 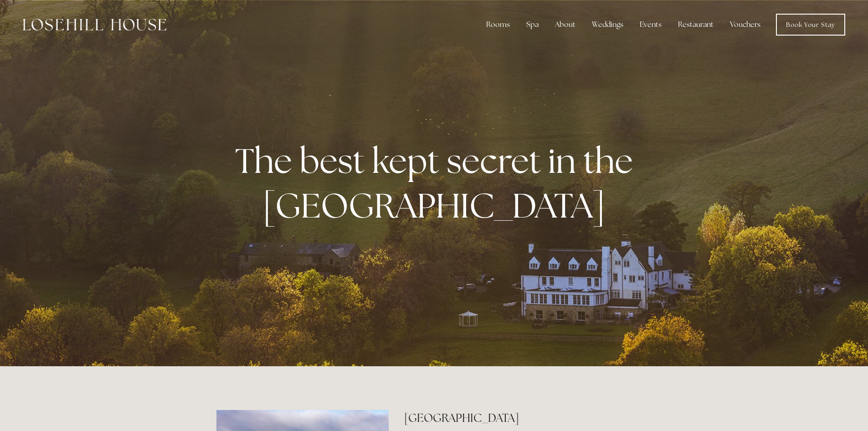 What do you see at coordinates (696, 24) in the screenshot?
I see `div: Restaurant` at bounding box center [696, 24].